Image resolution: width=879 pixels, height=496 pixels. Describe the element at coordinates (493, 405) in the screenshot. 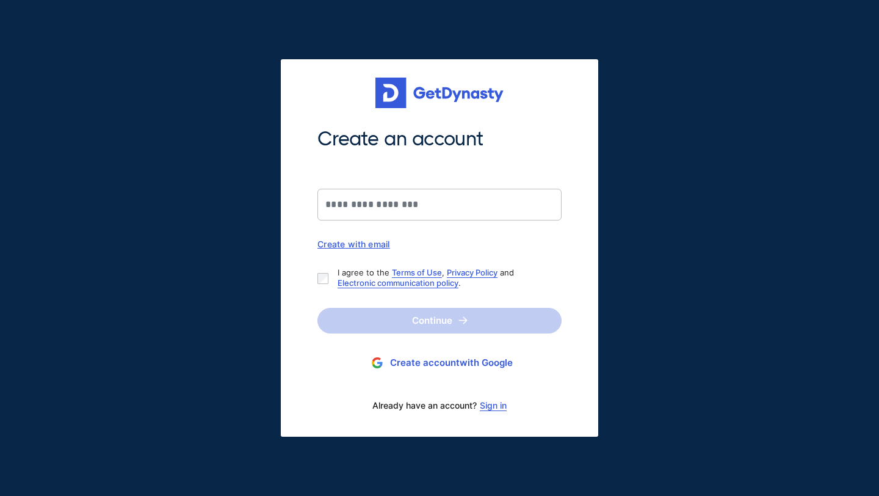

I see `a: Sign in` at that location.